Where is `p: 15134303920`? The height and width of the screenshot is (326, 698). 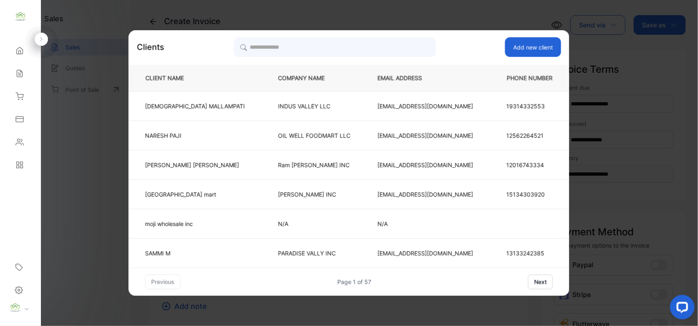 p: 15134303920 is located at coordinates (530, 194).